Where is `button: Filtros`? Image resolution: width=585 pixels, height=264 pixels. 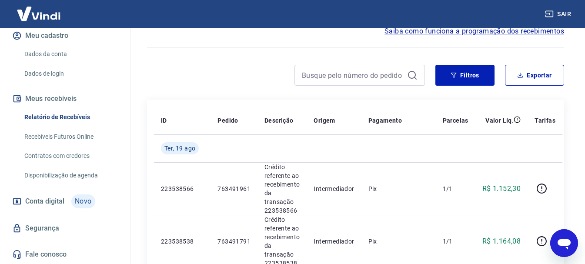
button: Filtros is located at coordinates (465, 75).